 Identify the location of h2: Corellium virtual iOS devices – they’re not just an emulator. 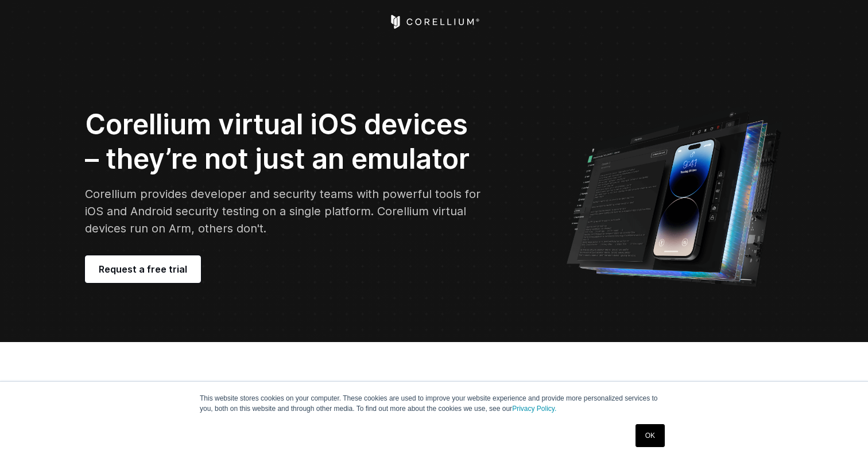
(285, 142).